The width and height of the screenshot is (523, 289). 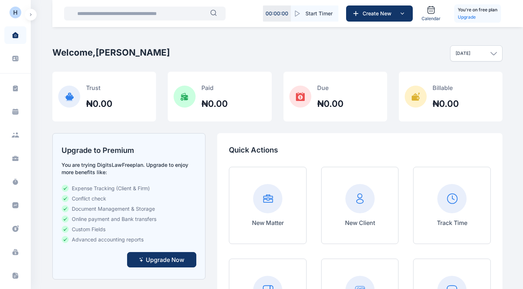 I want to click on p: Quick Actions, so click(x=360, y=150).